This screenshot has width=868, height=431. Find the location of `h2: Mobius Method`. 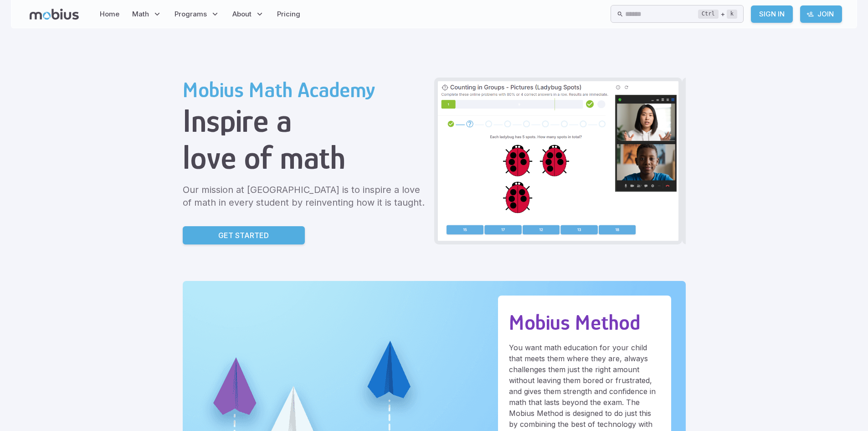

h2: Mobius Method is located at coordinates (585, 322).